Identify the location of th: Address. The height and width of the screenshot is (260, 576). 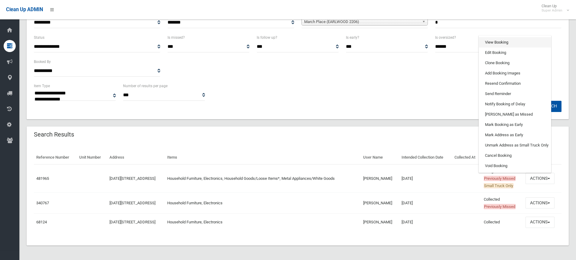
(136, 157).